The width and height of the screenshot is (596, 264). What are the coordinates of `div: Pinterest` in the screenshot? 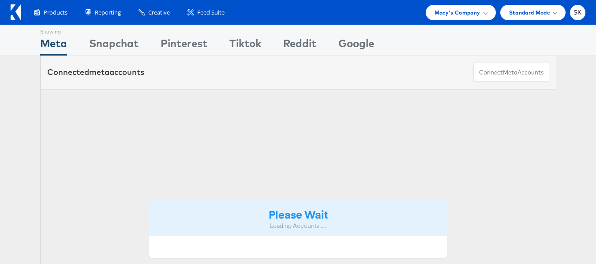 It's located at (184, 45).